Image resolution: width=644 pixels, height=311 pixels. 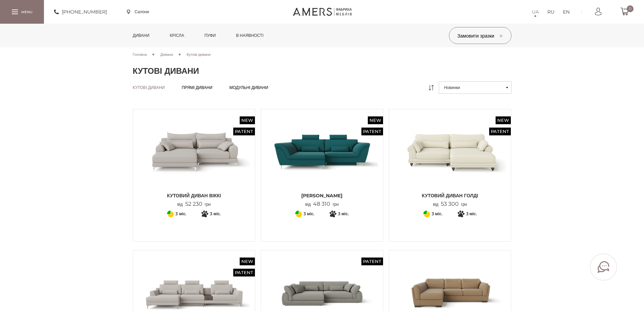 I want to click on a: EN, so click(x=566, y=12).